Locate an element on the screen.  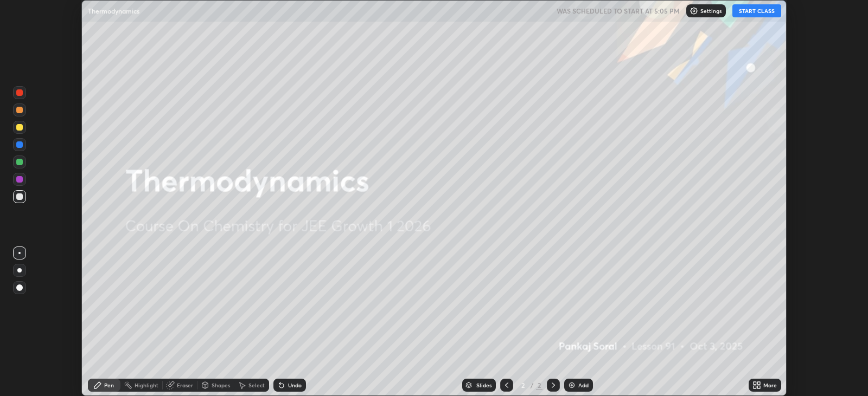
img: add-slide-button is located at coordinates (572, 385).